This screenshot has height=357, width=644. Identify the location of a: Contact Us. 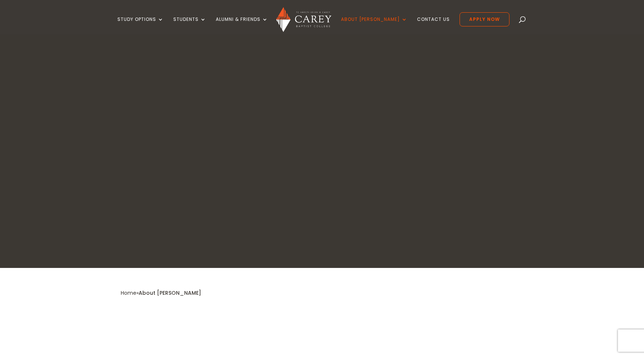
(433, 26).